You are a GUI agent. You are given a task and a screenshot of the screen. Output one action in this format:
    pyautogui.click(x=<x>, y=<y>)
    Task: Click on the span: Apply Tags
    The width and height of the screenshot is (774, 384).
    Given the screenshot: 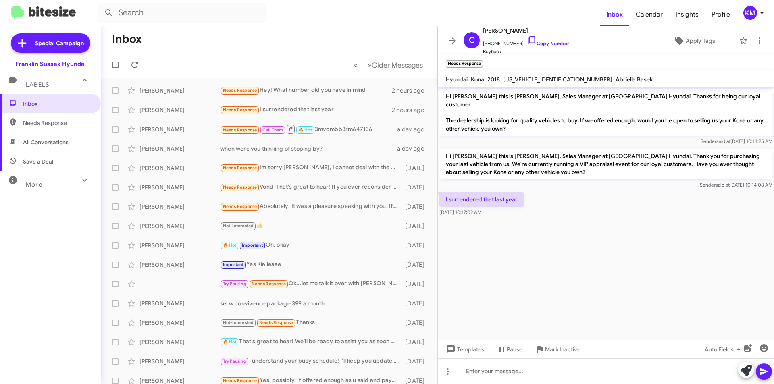 What is the action you would take?
    pyautogui.click(x=701, y=41)
    